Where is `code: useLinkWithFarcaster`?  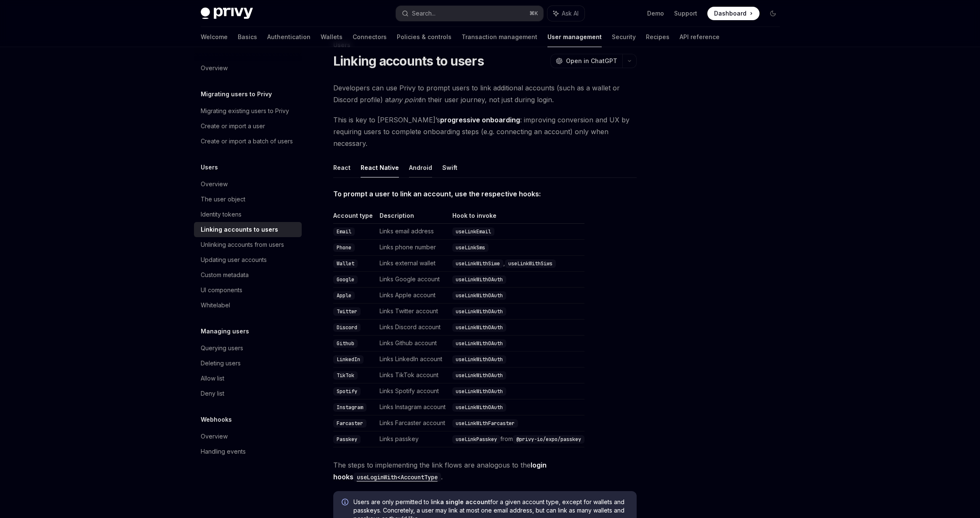
code: useLinkWithFarcaster is located at coordinates (485, 424).